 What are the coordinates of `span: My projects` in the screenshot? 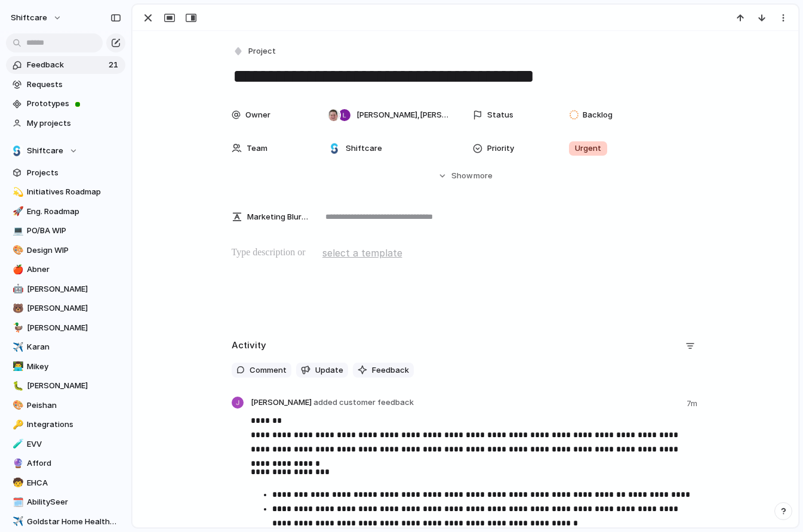 It's located at (74, 123).